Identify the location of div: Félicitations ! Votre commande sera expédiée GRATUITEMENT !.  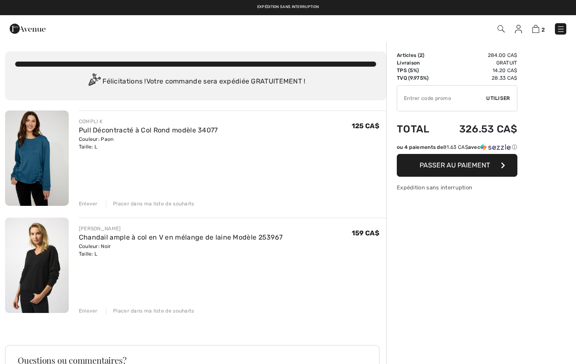
(196, 82).